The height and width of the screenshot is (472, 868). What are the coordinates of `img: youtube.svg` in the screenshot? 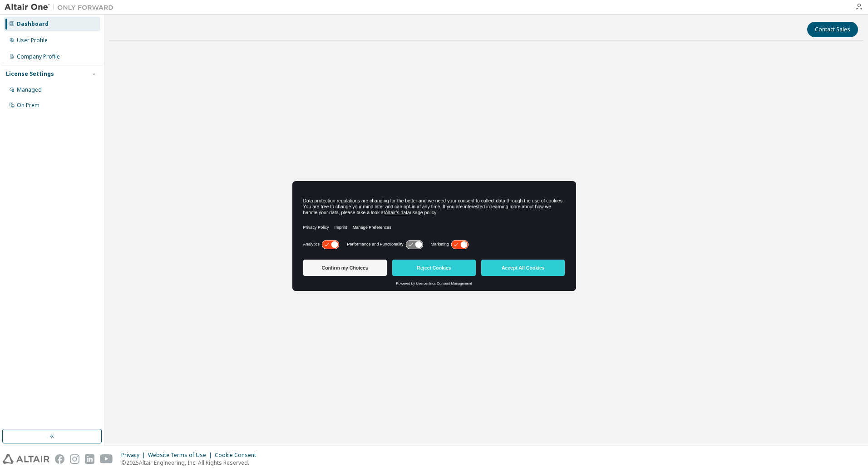 It's located at (106, 459).